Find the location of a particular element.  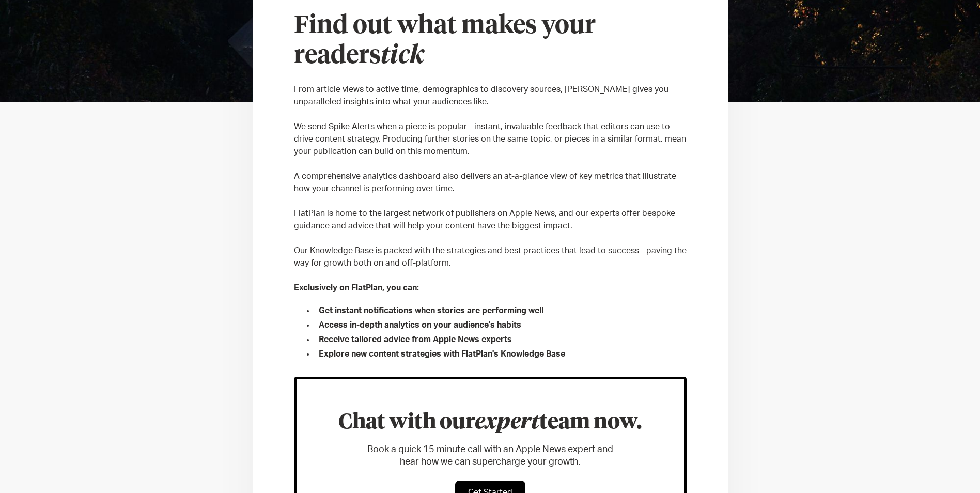

em: tick is located at coordinates (402, 56).